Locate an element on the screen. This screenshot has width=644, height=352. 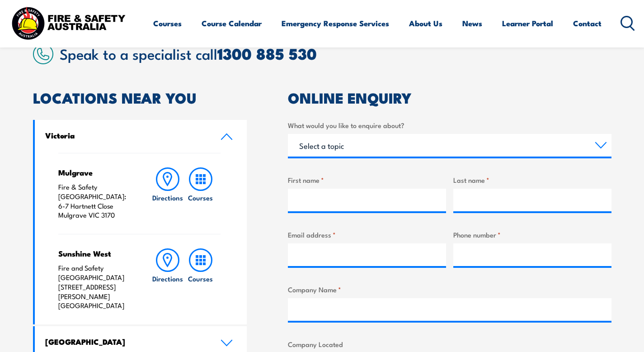
h4: Sunshine West is located at coordinates (96, 253).